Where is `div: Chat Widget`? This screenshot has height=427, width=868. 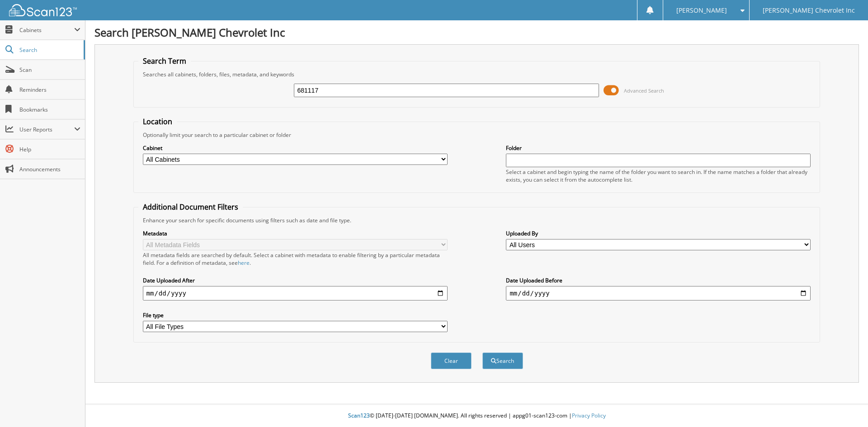
div: Chat Widget is located at coordinates (846, 405).